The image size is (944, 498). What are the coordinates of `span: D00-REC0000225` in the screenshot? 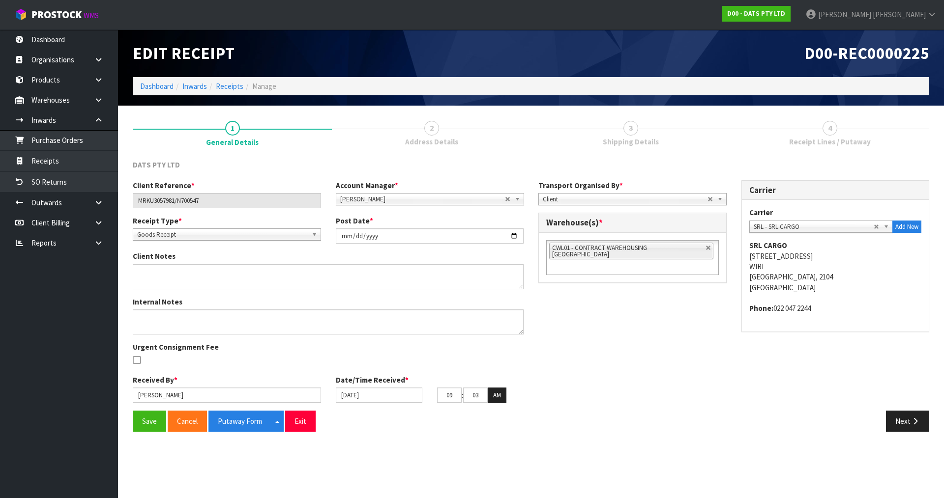 It's located at (866, 53).